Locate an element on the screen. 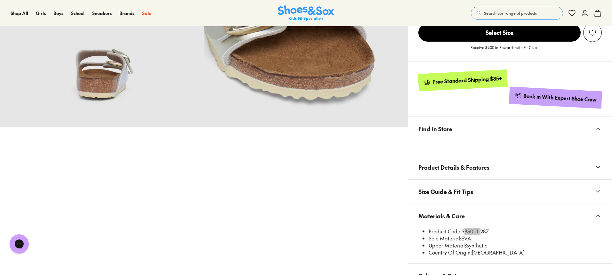 This screenshot has height=275, width=612. p: Receive $9.00 in Rewards with Fit Club is located at coordinates (504, 50).